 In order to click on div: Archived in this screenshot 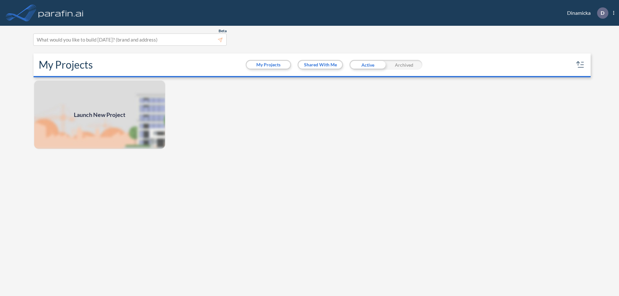, I will do `click(404, 65)`.